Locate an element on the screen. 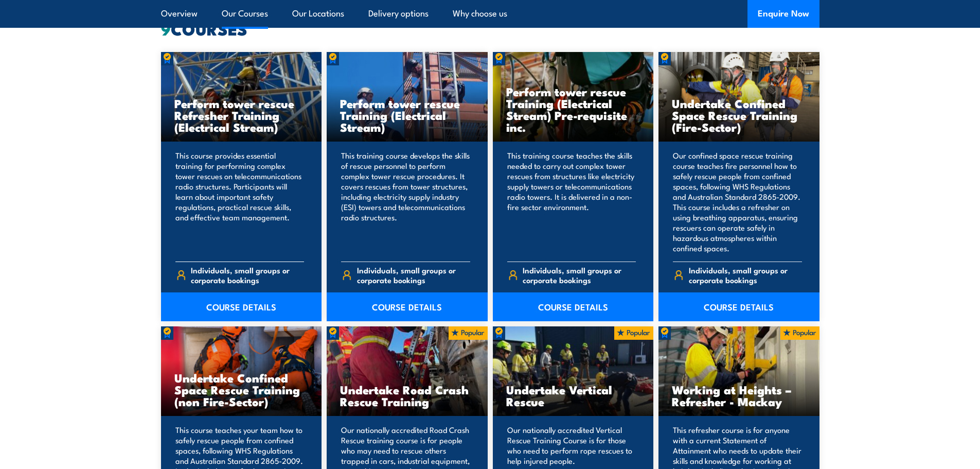 The width and height of the screenshot is (980, 469). h3: Perform tower rescue Training (Electrical Stream) Pre-requisite inc. is located at coordinates (573, 109).